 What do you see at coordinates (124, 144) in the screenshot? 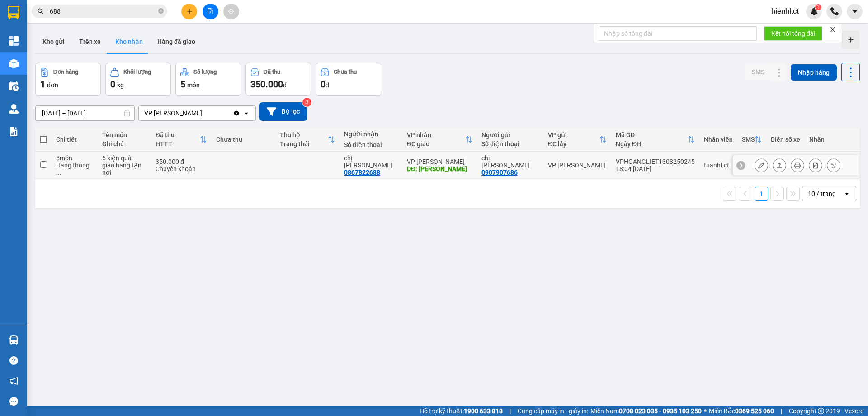
I see `div: Ghi chú` at bounding box center [124, 144].